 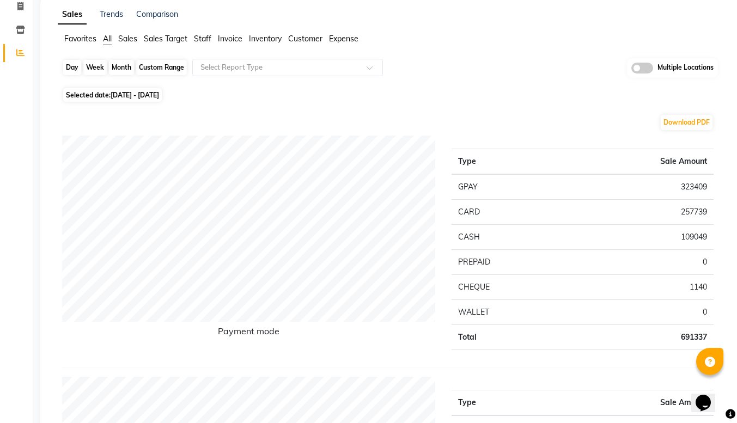 I want to click on div: Custom Range, so click(x=161, y=68).